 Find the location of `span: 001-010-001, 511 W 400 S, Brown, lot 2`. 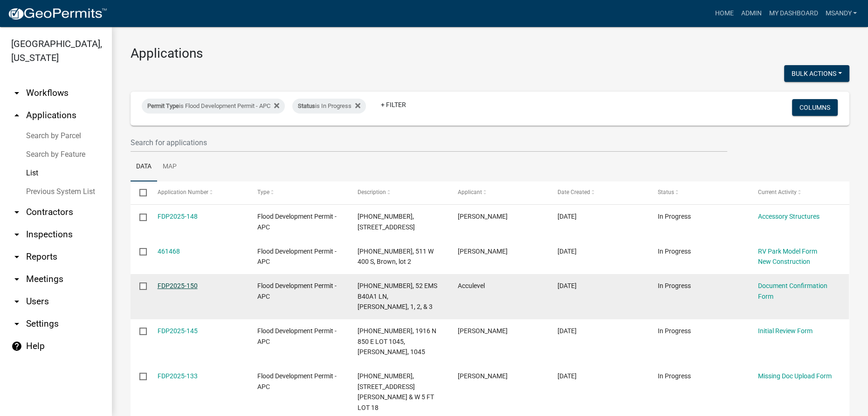

span: 001-010-001, 511 W 400 S, Brown, lot 2 is located at coordinates (395, 257).